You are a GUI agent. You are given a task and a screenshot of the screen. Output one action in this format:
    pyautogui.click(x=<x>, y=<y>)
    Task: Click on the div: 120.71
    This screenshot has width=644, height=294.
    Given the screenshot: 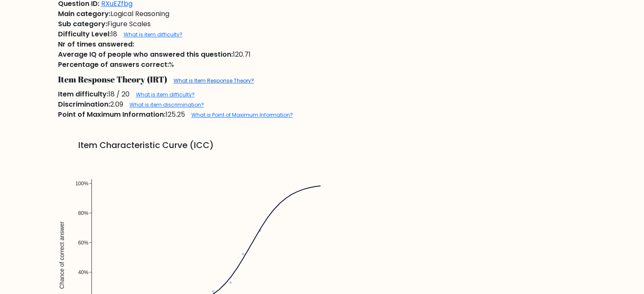 What is the action you would take?
    pyautogui.click(x=322, y=54)
    